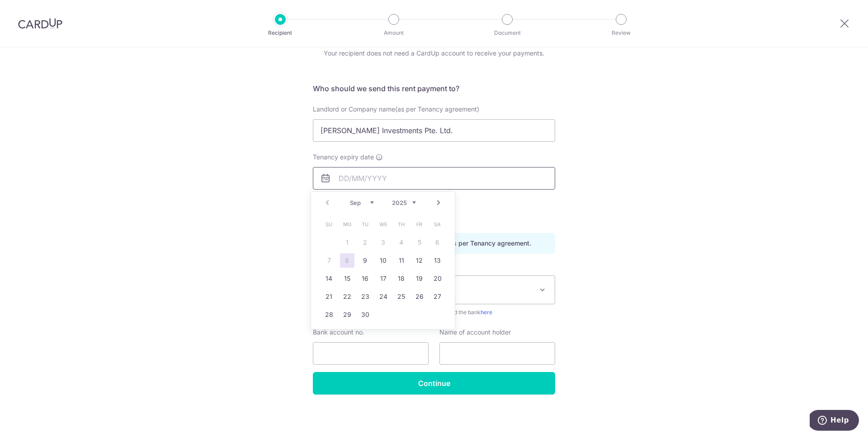 This screenshot has height=437, width=868. Describe the element at coordinates (347, 297) in the screenshot. I see `a: 22` at that location.